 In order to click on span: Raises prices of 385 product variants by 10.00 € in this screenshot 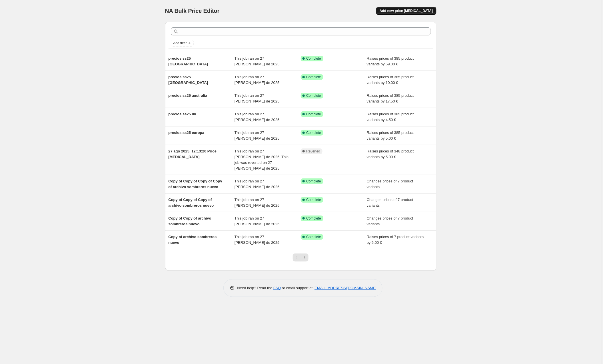, I will do `click(390, 80)`.